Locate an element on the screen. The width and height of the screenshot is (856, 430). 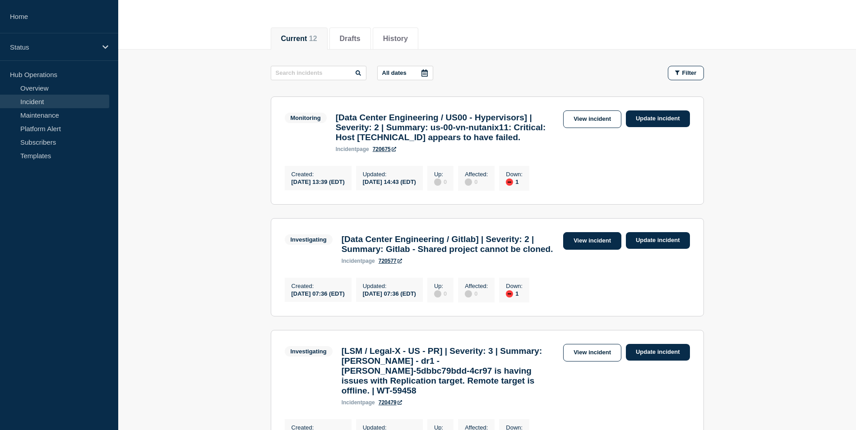
button: History is located at coordinates (395, 39).